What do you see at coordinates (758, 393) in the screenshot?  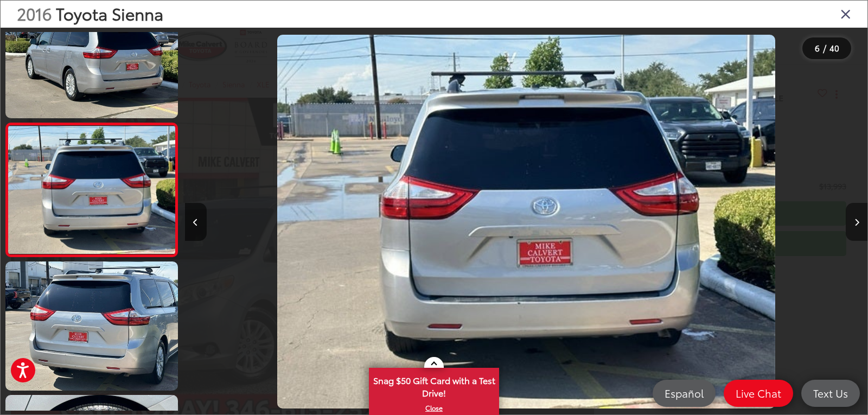 I see `span: Live Chat` at bounding box center [758, 393].